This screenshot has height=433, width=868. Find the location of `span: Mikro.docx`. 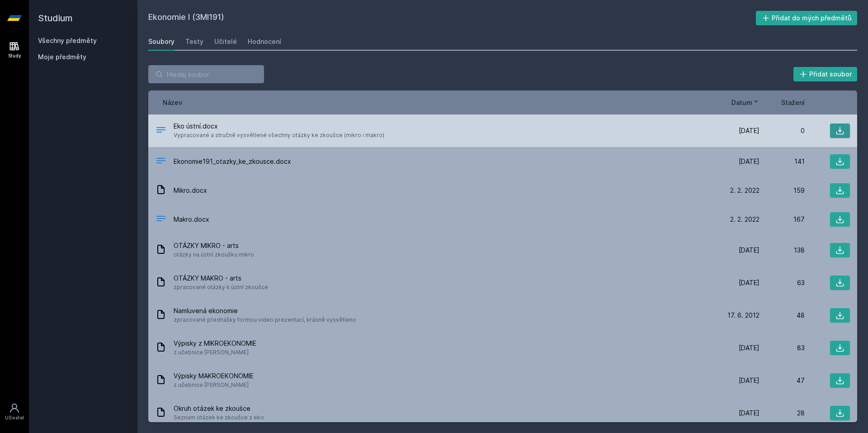

span: Mikro.docx is located at coordinates (191, 191).